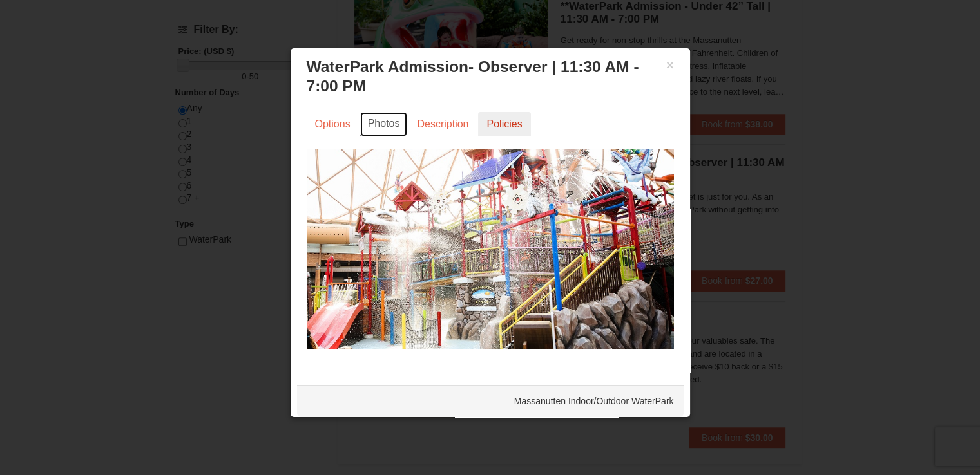 Image resolution: width=980 pixels, height=475 pixels. I want to click on img: 6619917-1522-bd7b88d9.jpg, so click(491, 250).